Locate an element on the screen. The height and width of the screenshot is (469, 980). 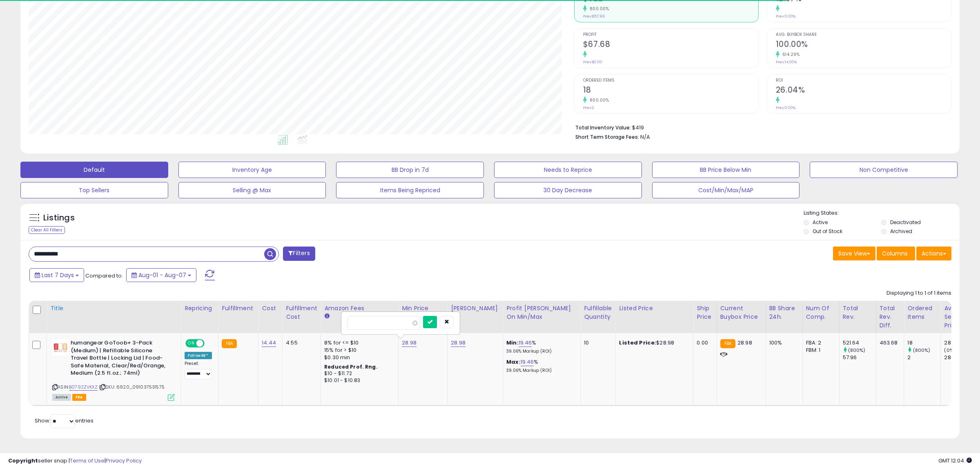
span: Avg. Buybox Share is located at coordinates (863, 34).